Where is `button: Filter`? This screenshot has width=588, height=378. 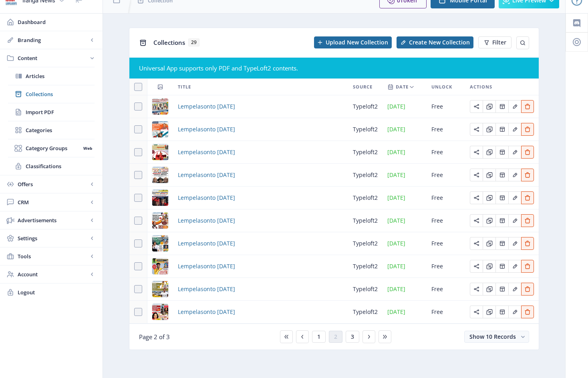
button: Filter is located at coordinates (495, 42).